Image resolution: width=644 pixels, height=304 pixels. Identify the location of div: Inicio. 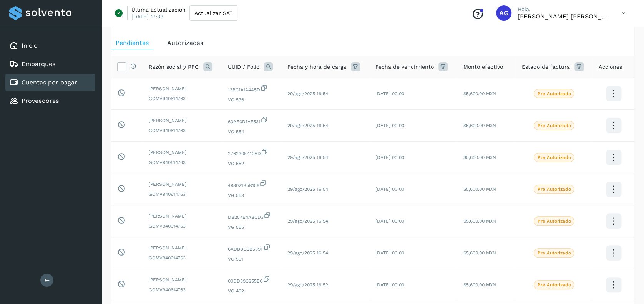
(51, 46).